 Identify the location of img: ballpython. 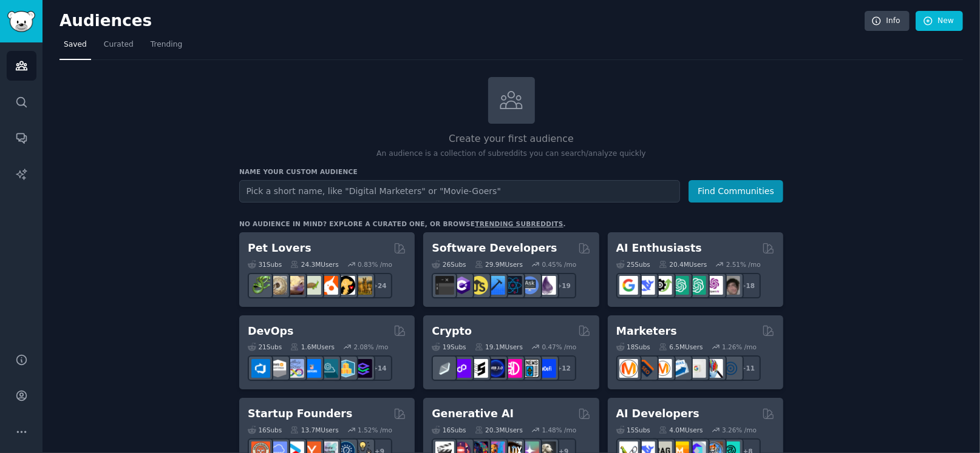
(277, 285).